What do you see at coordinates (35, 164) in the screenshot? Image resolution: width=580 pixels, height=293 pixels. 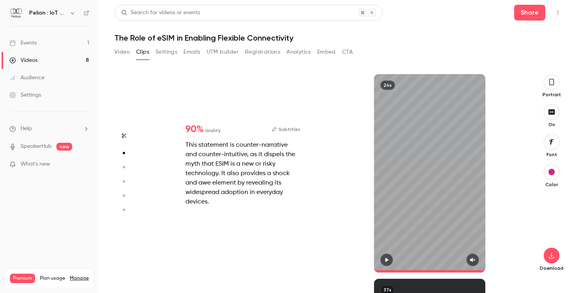 I see `span: What's new` at bounding box center [35, 164].